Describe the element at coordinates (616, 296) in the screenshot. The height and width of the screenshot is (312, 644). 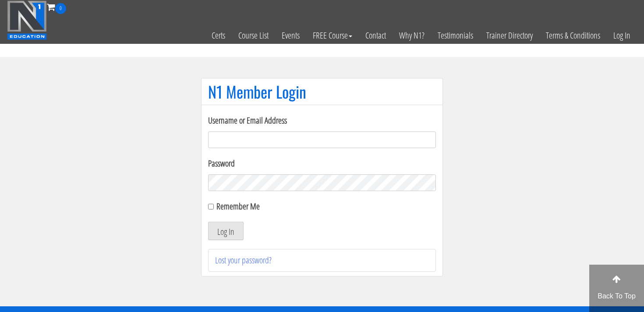
I see `p: Back To Top` at that location.